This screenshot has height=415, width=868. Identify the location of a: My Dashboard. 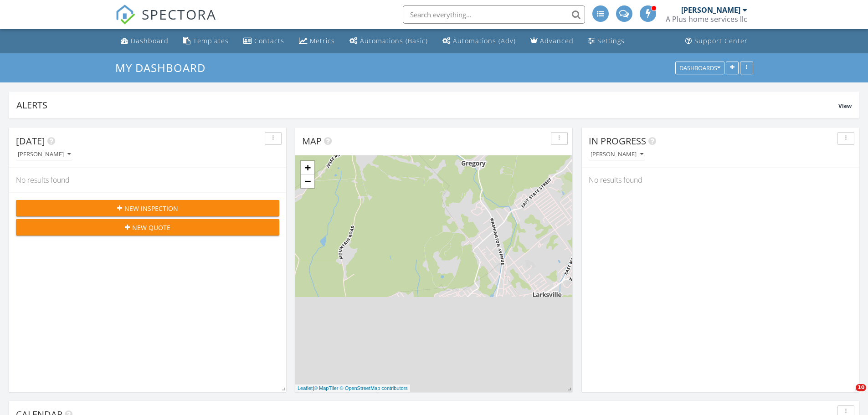
(164, 67).